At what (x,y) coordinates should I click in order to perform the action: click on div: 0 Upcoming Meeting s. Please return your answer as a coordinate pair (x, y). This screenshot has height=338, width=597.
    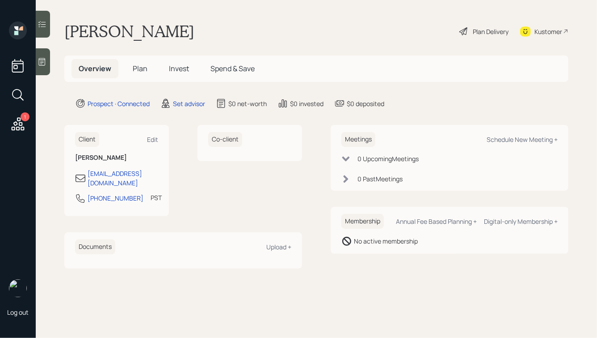
    Looking at the image, I should click on (388, 158).